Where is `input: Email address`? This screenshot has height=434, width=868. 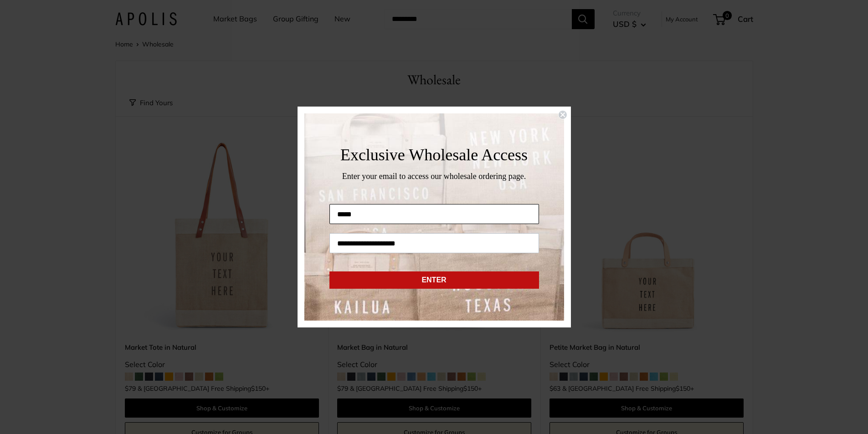 input: Email address is located at coordinates (434, 243).